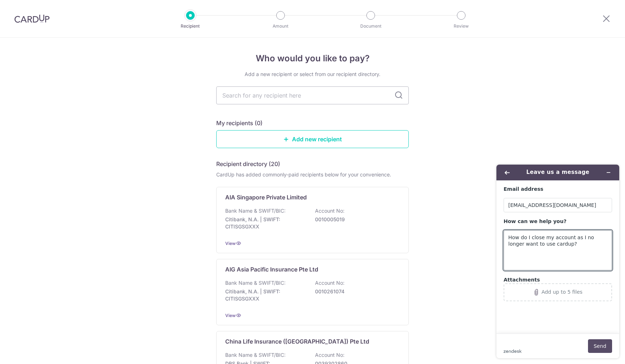 The image size is (625, 364). Describe the element at coordinates (118, 13) in the screenshot. I see `button: Minimize widget` at that location.